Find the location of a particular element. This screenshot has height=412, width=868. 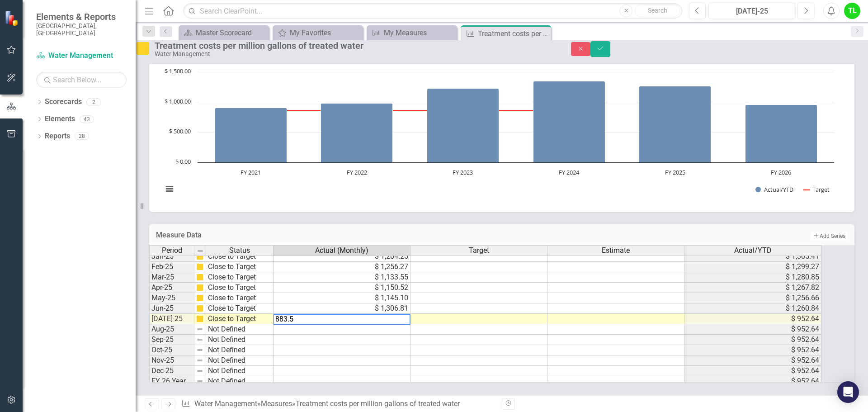

div: Water Management is located at coordinates (353, 54).